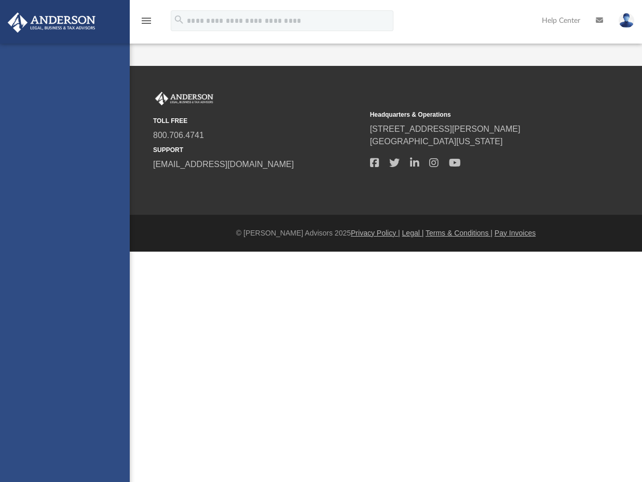 The image size is (642, 482). What do you see at coordinates (179, 20) in the screenshot?
I see `i: search` at bounding box center [179, 20].